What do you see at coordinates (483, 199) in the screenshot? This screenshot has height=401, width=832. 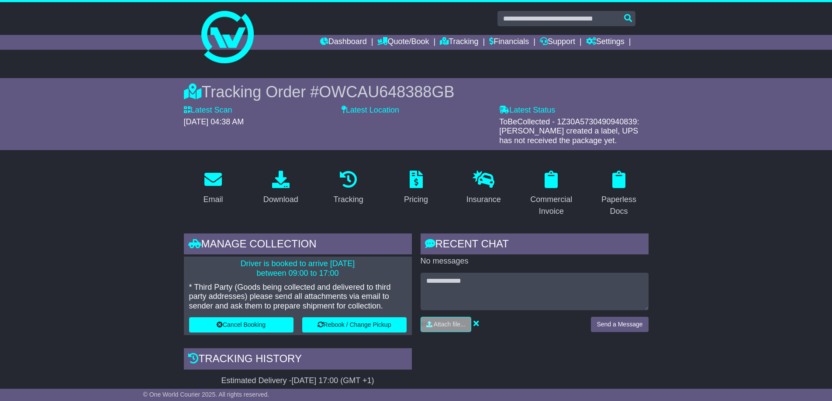 I see `div: Insurance` at bounding box center [483, 199].